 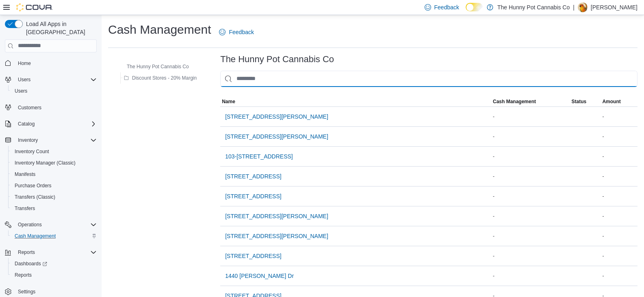 I want to click on a: Inventory Count, so click(x=32, y=152).